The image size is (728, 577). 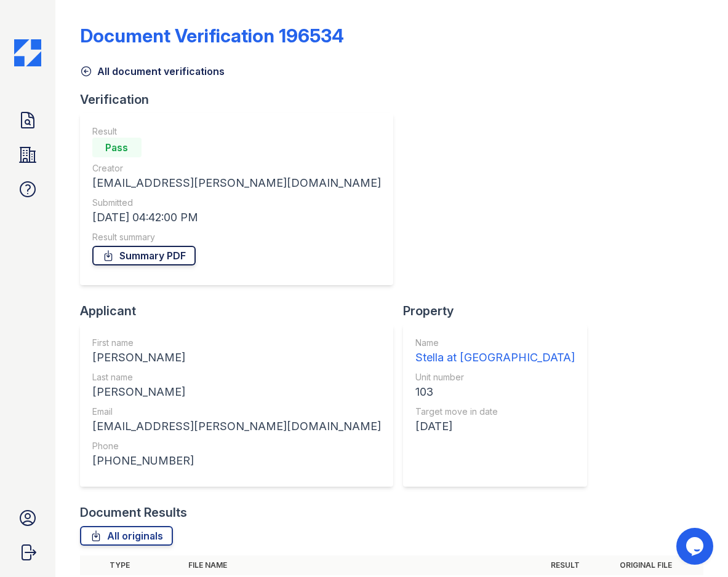 What do you see at coordinates (211, 35) in the screenshot?
I see `div: Document Verification 196534` at bounding box center [211, 35].